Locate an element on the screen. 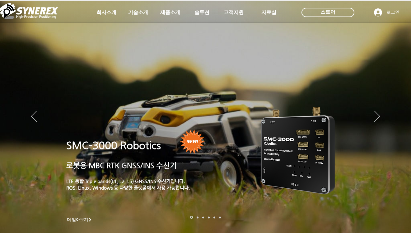 The height and width of the screenshot is (236, 411). span: 솔루션 is located at coordinates (202, 12).